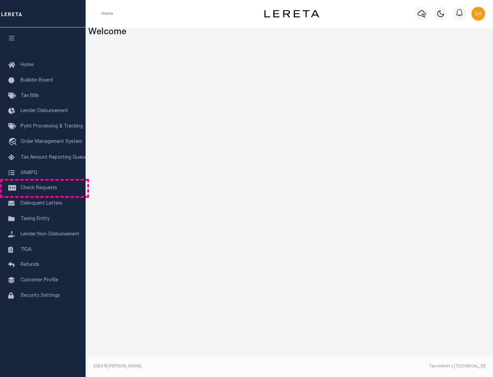 Image resolution: width=493 pixels, height=377 pixels. What do you see at coordinates (35, 219) in the screenshot?
I see `span: Taxing Entity` at bounding box center [35, 219].